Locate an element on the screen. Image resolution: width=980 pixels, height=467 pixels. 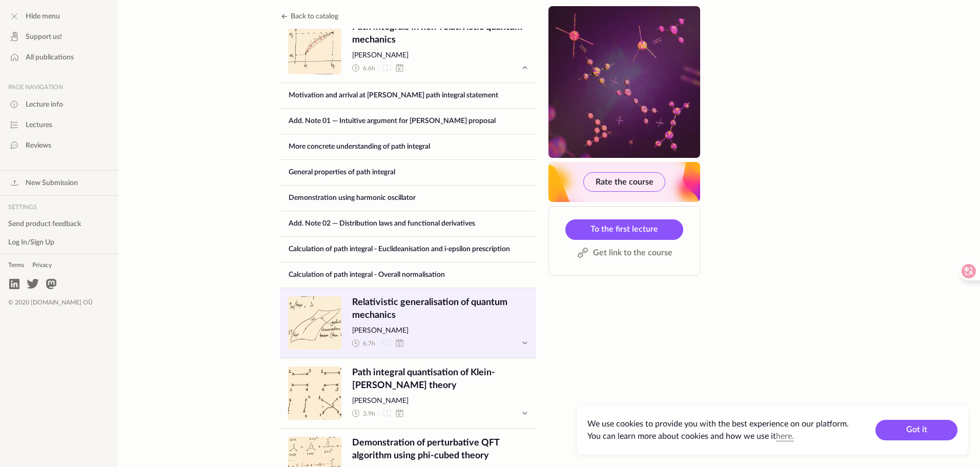
button: Demonstration using harmonic oscillator is located at coordinates (408, 198).